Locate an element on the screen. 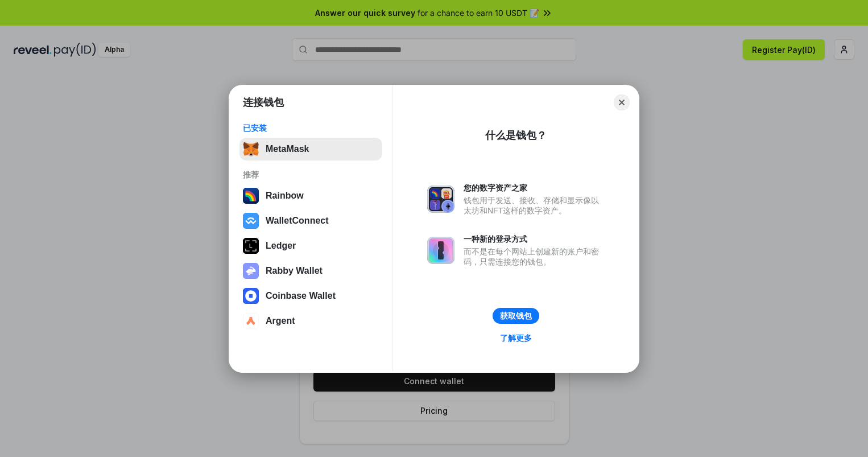 The height and width of the screenshot is (457, 868). div: 一种新的登录方式 is located at coordinates (534, 239).